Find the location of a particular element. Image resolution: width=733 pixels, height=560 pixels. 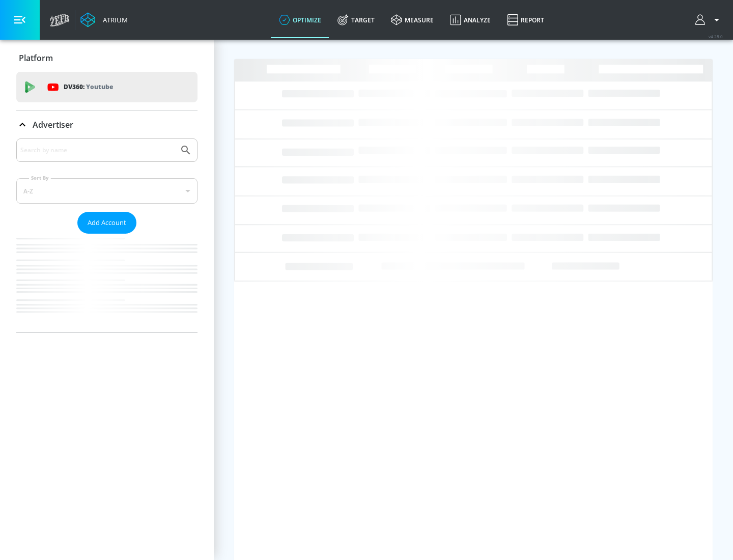

button: Add Account is located at coordinates (107, 222).